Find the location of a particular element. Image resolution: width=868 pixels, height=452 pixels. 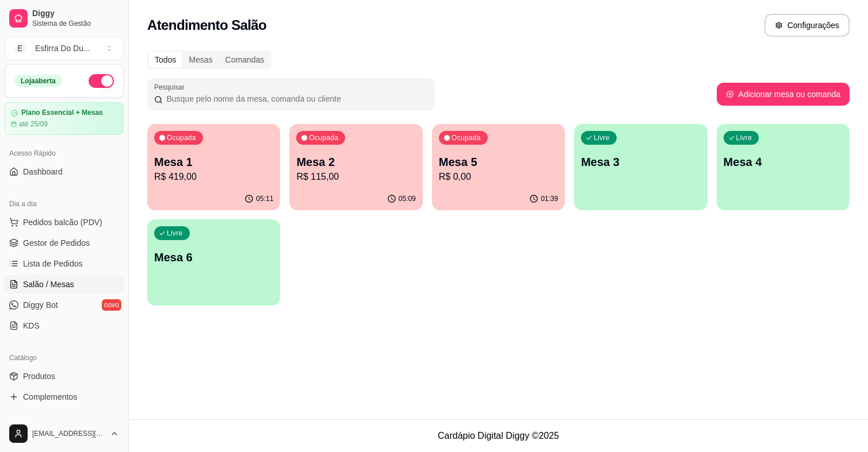

a: KDS is located at coordinates (64, 326).